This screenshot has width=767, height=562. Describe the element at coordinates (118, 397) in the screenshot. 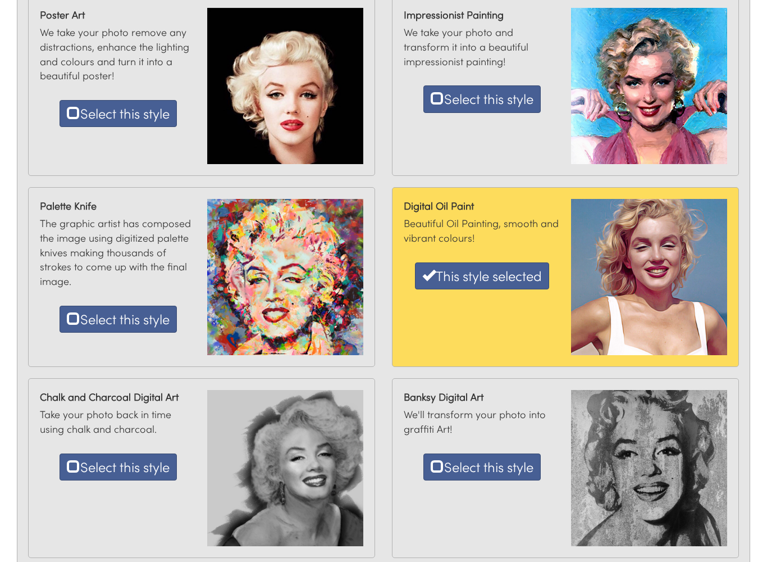

I see `strong: Chalk and Charcoal Digital Art` at that location.